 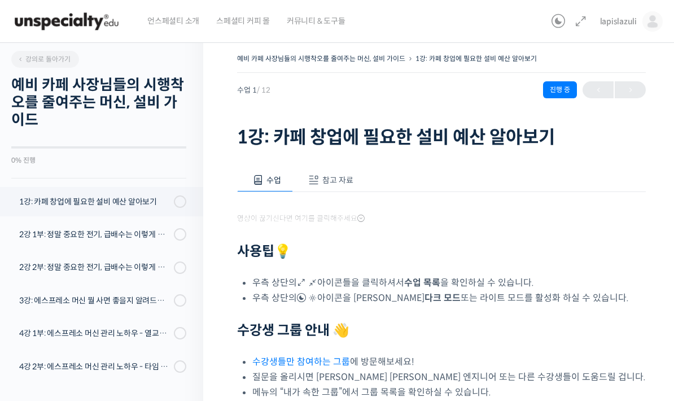 What do you see at coordinates (95, 202) in the screenshot?
I see `div: 1강: 카페 창업에 필요한 설비 예산 알아보기` at bounding box center [95, 202].